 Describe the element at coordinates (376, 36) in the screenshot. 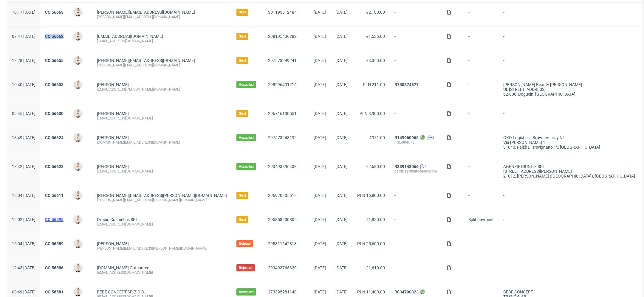

I see `span: €1,535.00` at that location.